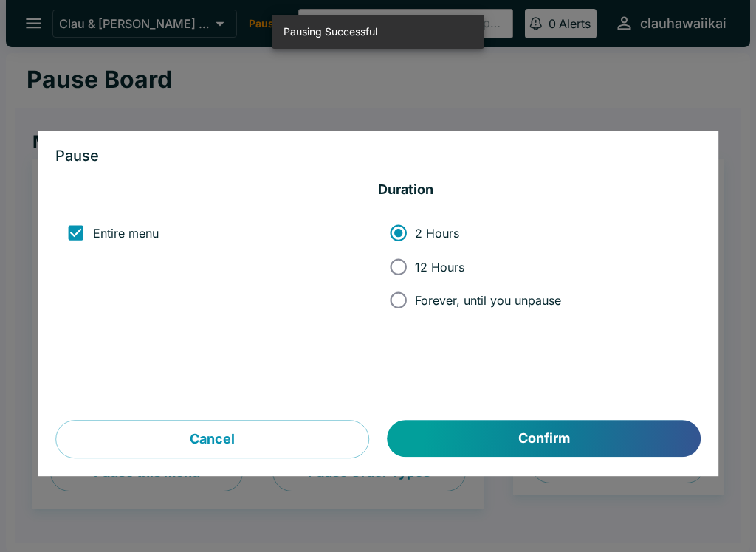 The image size is (756, 552). I want to click on span: 2 Hours, so click(437, 233).